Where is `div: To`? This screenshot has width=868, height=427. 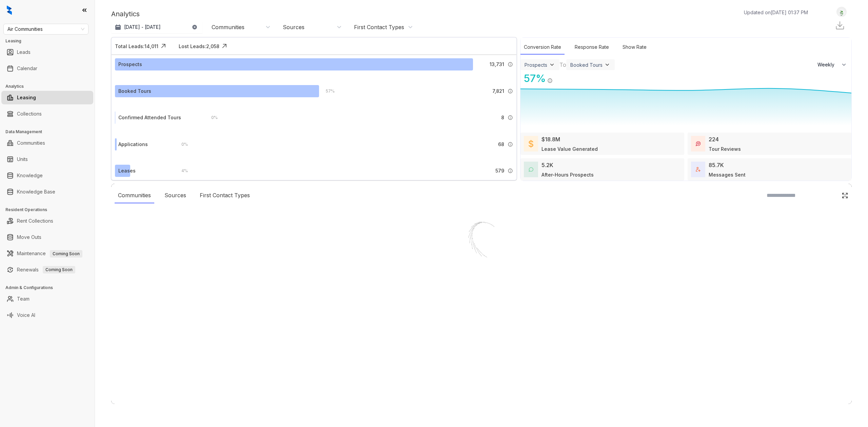 div: To is located at coordinates (563, 65).